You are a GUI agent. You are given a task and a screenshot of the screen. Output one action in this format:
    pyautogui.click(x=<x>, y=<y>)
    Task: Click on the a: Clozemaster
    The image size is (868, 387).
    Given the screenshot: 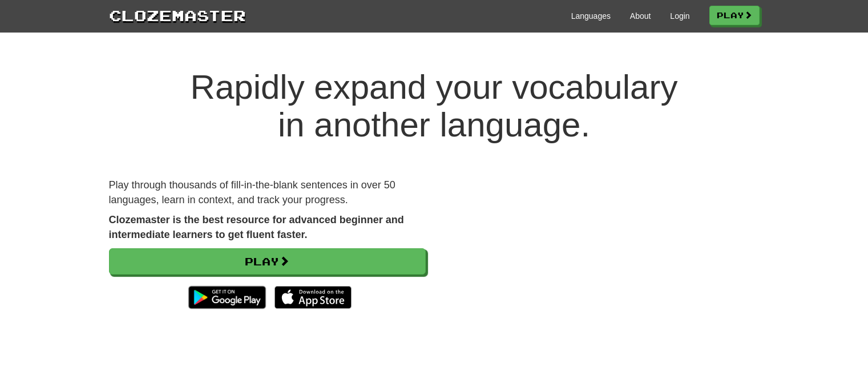 What is the action you would take?
    pyautogui.click(x=178, y=15)
    